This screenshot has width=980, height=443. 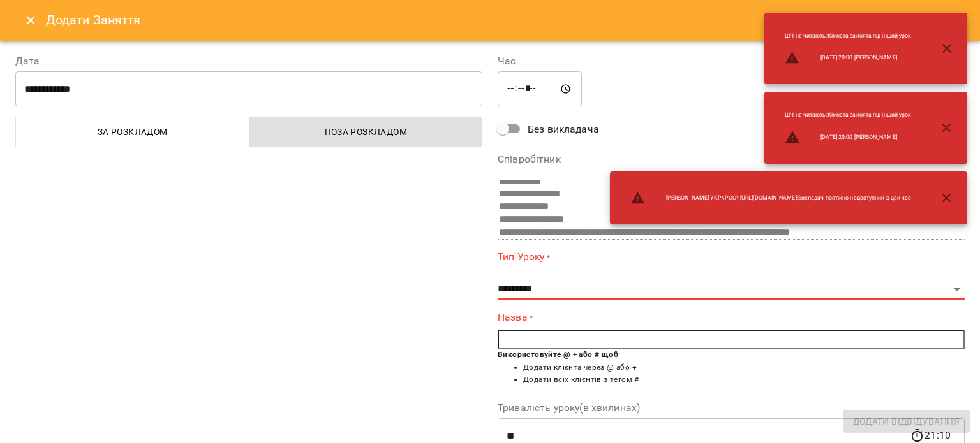 What do you see at coordinates (31, 20) in the screenshot?
I see `button: Close` at bounding box center [31, 20].